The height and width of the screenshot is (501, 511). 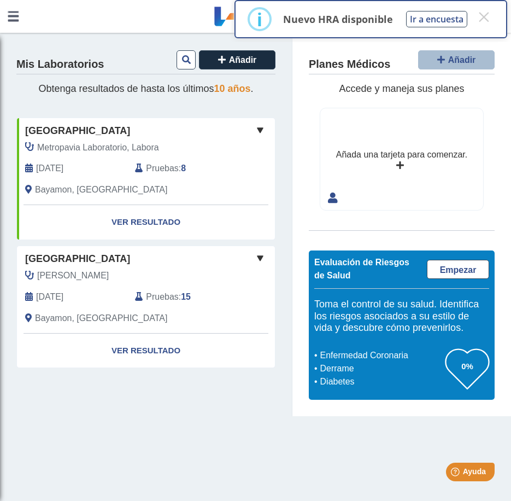 I want to click on li: Enfermedad Coronaria, so click(x=381, y=356).